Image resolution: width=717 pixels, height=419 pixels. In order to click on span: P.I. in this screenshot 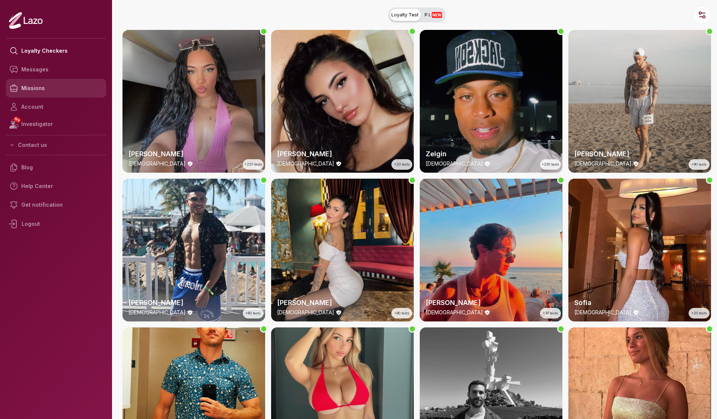, I will do `click(433, 15)`.